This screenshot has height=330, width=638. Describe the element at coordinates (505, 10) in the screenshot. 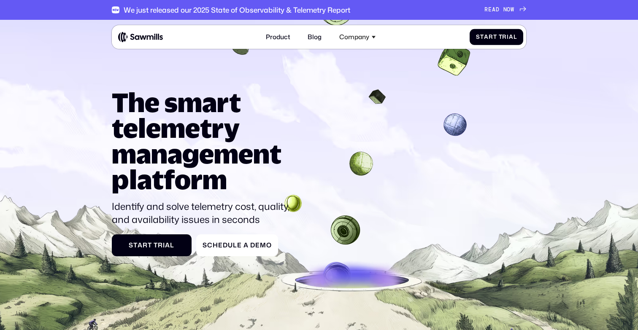

I see `a: READNOW` at that location.